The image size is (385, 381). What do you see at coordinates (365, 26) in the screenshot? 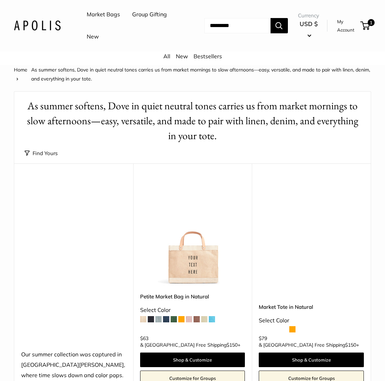
I see `a: 1` at bounding box center [365, 26].